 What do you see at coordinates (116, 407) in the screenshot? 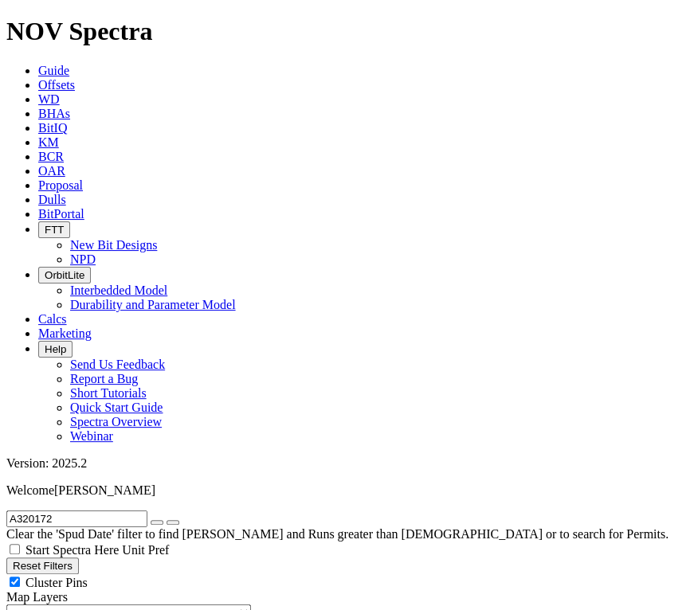
I see `a: Quick Start Guide` at bounding box center [116, 407].